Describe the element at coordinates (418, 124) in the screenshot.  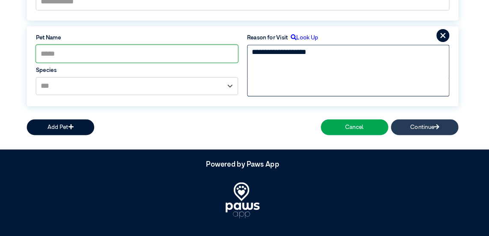
I see `button: Continue` at that location.